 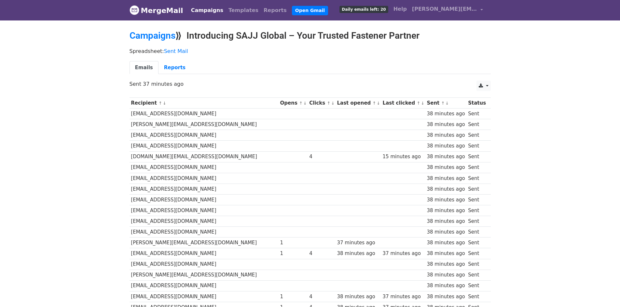 I want to click on span: Daily emails left: 20, so click(x=363, y=9).